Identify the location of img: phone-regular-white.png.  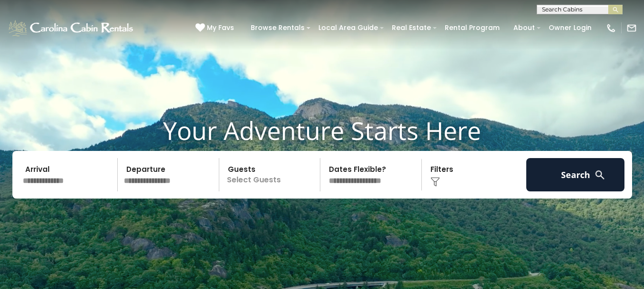
(611, 28).